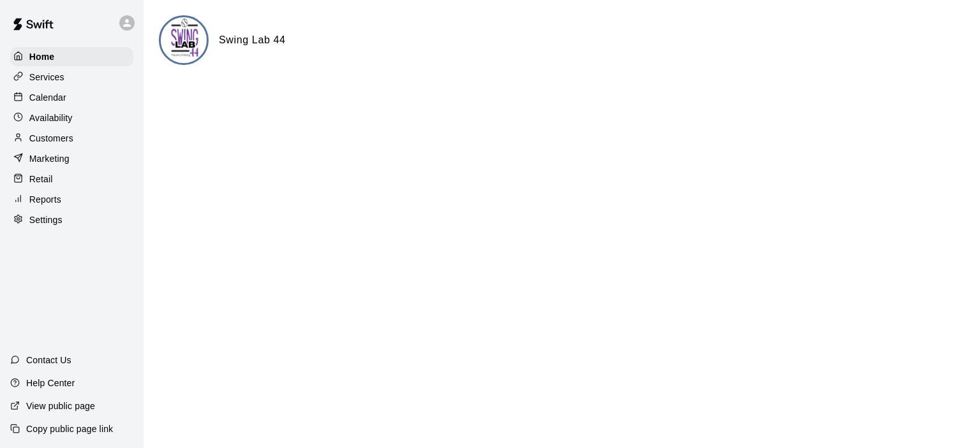 This screenshot has height=448, width=980. I want to click on a: Customers, so click(72, 138).